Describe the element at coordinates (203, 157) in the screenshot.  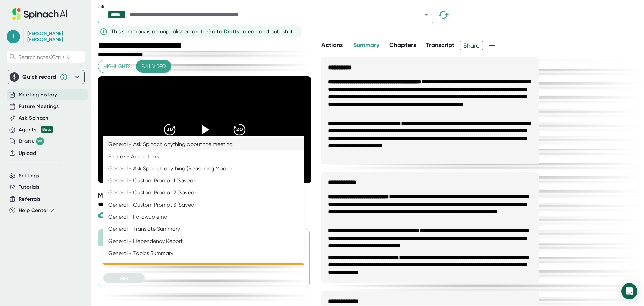
I see `li: Starrez - Article Links` at that location.